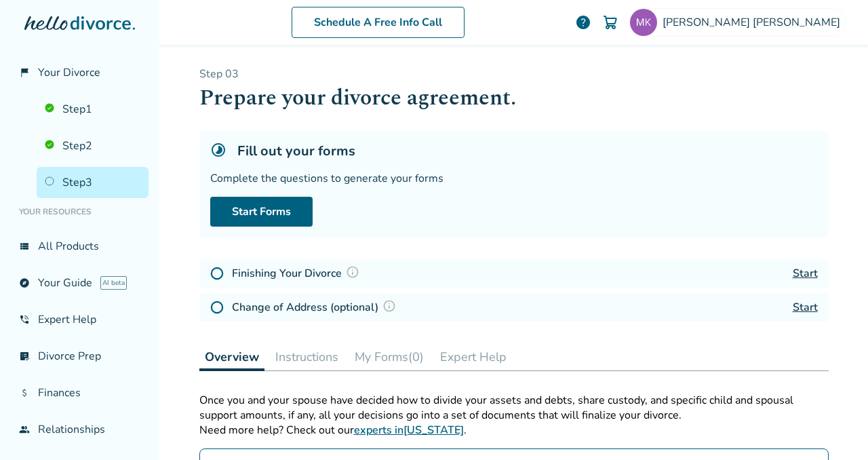 This screenshot has width=868, height=460. Describe the element at coordinates (644, 22) in the screenshot. I see `img: mimimariemartindale@icloud.com` at that location.